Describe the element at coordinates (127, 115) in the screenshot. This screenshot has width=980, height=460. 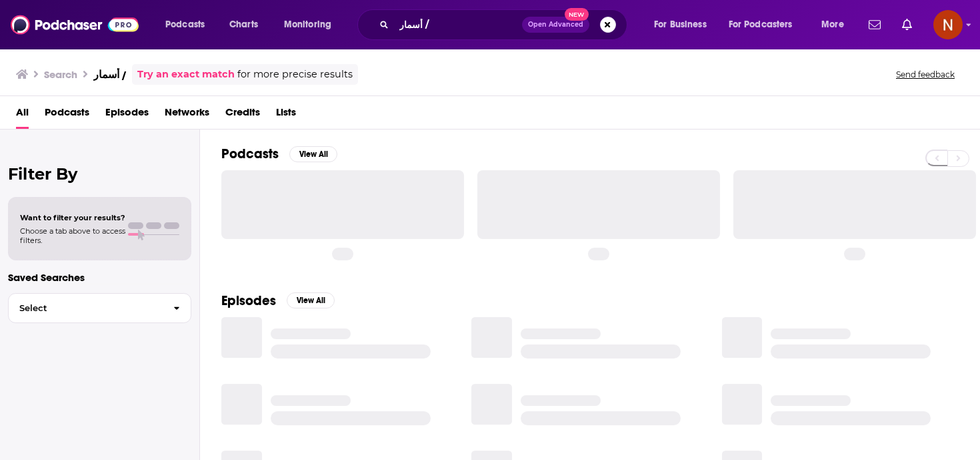
I see `a: Episodes` at that location.